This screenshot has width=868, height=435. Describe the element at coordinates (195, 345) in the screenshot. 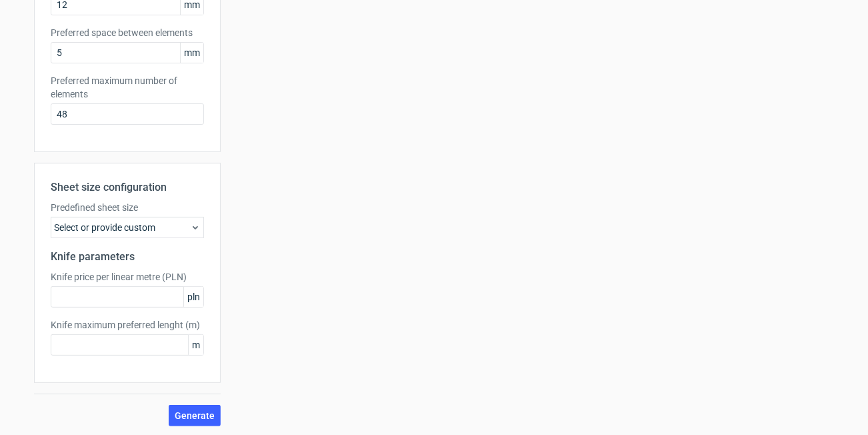

I see `span: m` at that location.